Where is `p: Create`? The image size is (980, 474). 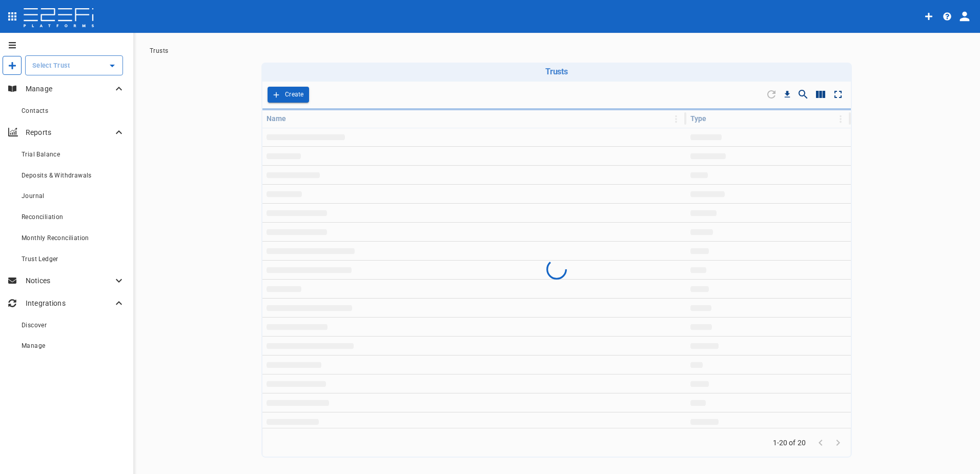 p: Create is located at coordinates (294, 94).